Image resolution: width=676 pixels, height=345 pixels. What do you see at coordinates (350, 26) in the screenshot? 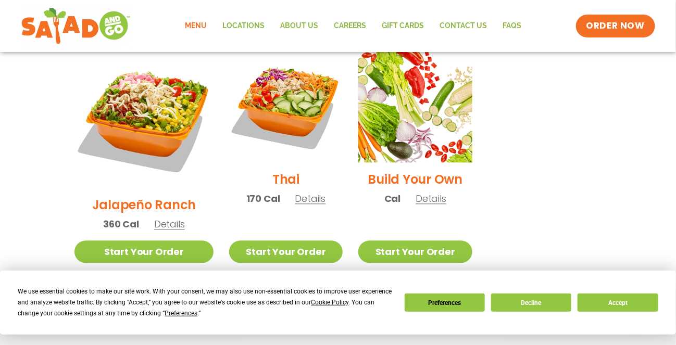
I see `a: Careers` at bounding box center [350, 26].